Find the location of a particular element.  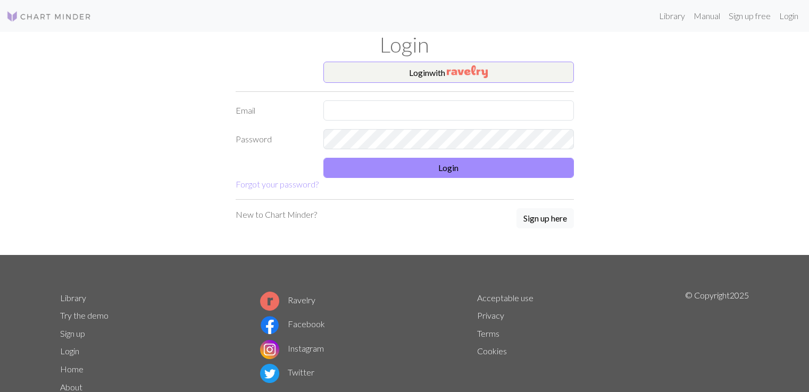

a: Sign up here is located at coordinates (545, 219).